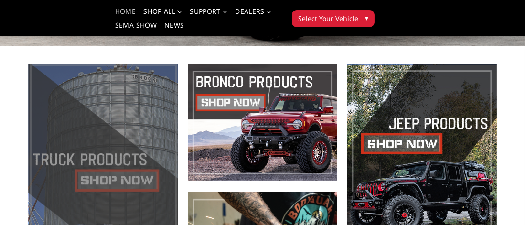  Describe the element at coordinates (328, 18) in the screenshot. I see `span: Select Your Vehicle` at that location.